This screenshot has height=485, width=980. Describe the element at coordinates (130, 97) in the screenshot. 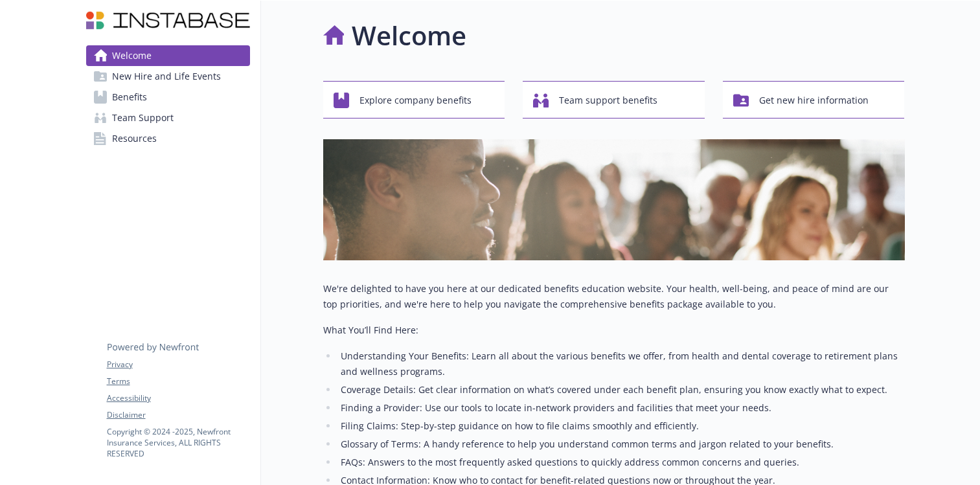

I see `span: Benefits` at that location.